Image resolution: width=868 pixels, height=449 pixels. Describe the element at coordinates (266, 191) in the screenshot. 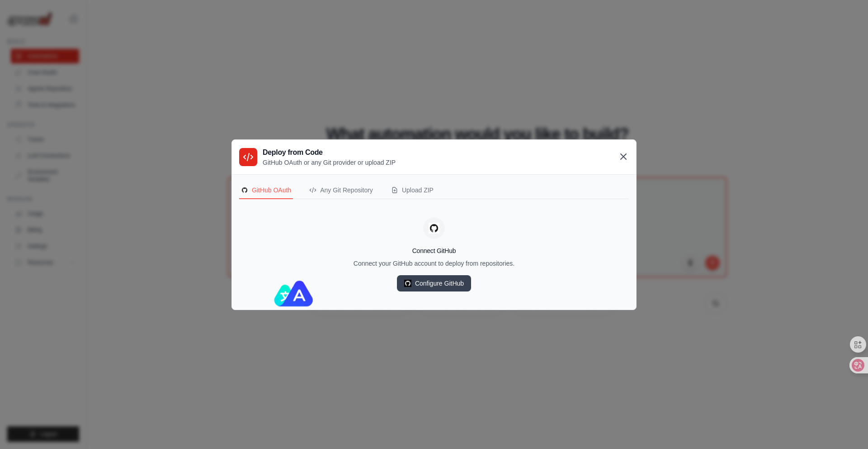

I see `button: GitHubGitHub OAuth` at that location.